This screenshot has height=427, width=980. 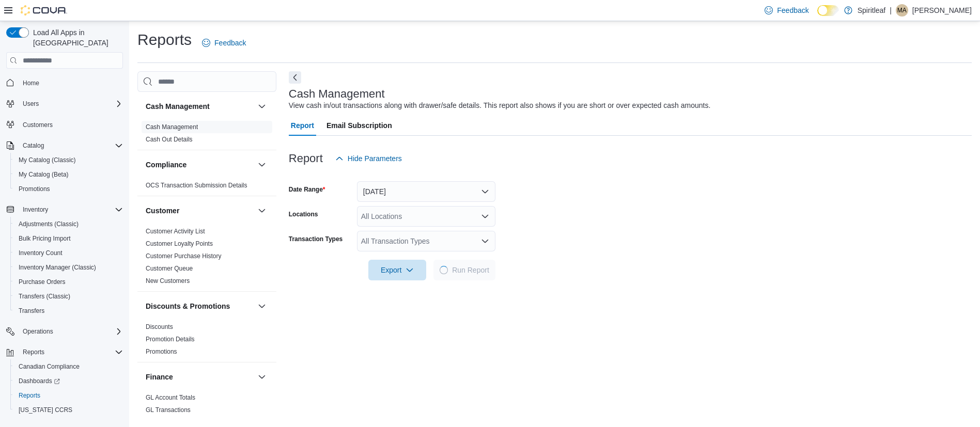 What do you see at coordinates (398, 270) in the screenshot?
I see `button: Export` at bounding box center [398, 270].